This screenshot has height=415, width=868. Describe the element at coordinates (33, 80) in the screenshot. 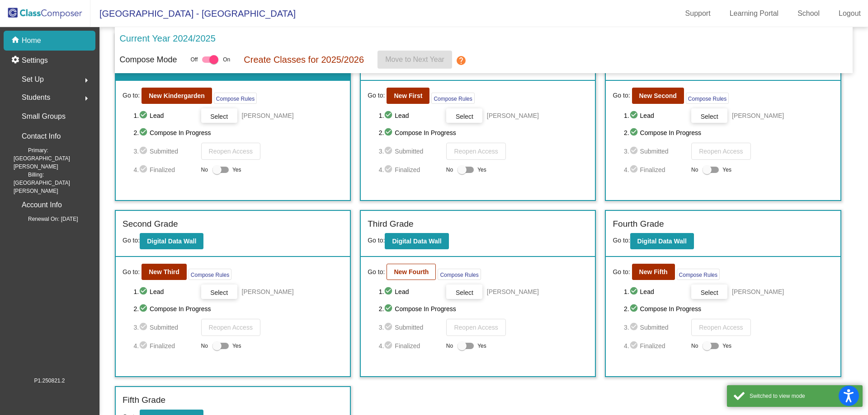

I see `span: Set Up` at that location.